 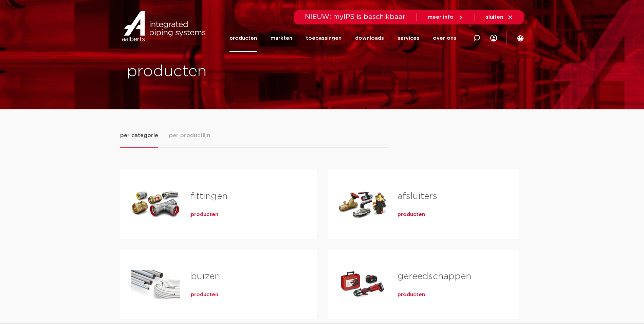 I want to click on nav: Menu, so click(x=343, y=38).